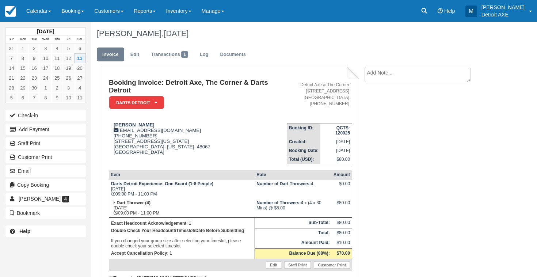  Describe the element at coordinates (135, 102) in the screenshot. I see `a: Darts Detroit` at that location.